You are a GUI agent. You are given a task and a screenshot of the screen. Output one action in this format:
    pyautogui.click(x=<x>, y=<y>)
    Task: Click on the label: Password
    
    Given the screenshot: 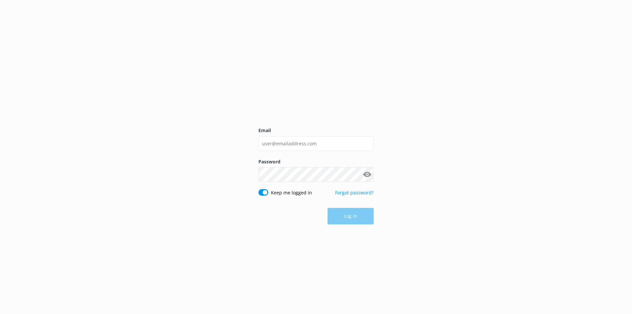 What is the action you would take?
    pyautogui.click(x=316, y=162)
    